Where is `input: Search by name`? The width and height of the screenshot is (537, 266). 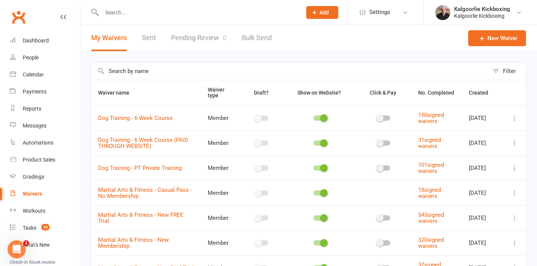 input: Search by name is located at coordinates (290, 71).